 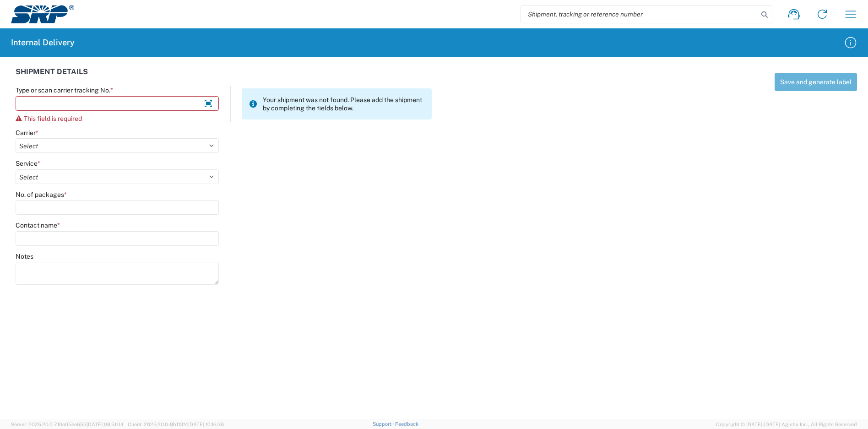 I want to click on span: This field is required, so click(x=53, y=119).